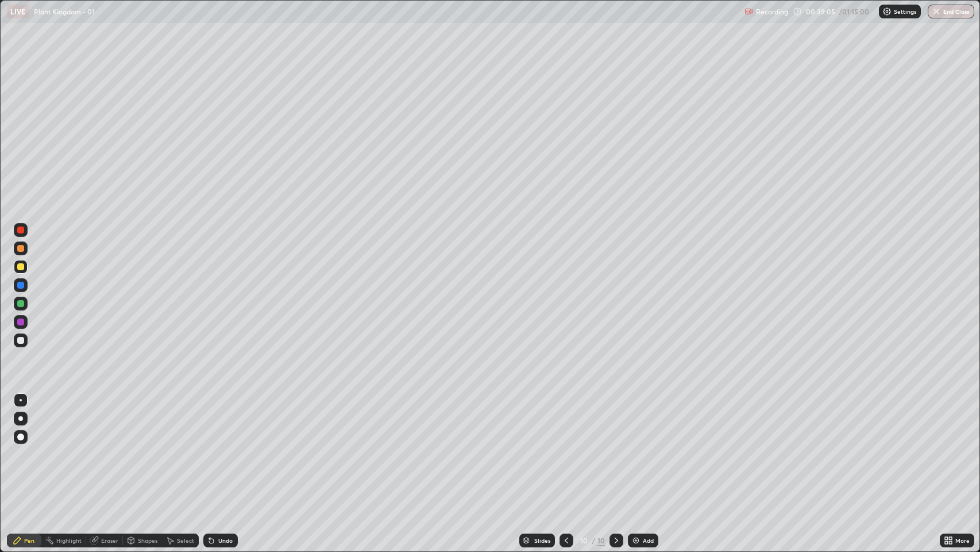  I want to click on div: Eraser, so click(110, 540).